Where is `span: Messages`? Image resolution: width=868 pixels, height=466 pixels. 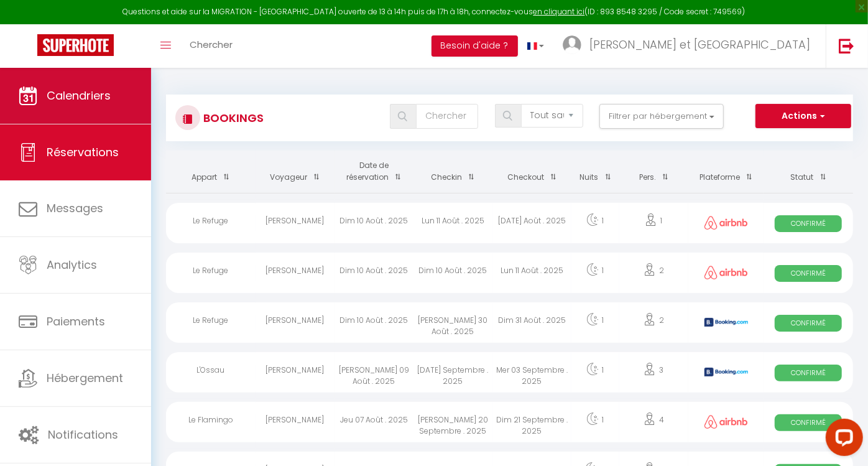 span: Messages is located at coordinates (75, 208).